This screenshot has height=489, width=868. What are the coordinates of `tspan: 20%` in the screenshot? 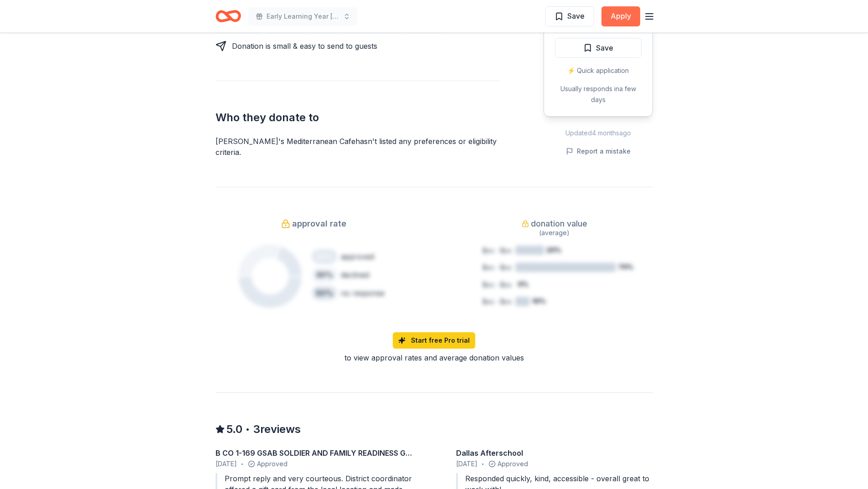 It's located at (553, 249).